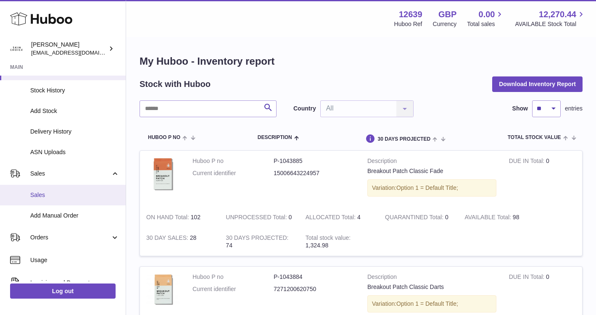 This screenshot has height=315, width=596. Describe the element at coordinates (75, 152) in the screenshot. I see `span: ASN Uploads` at that location.